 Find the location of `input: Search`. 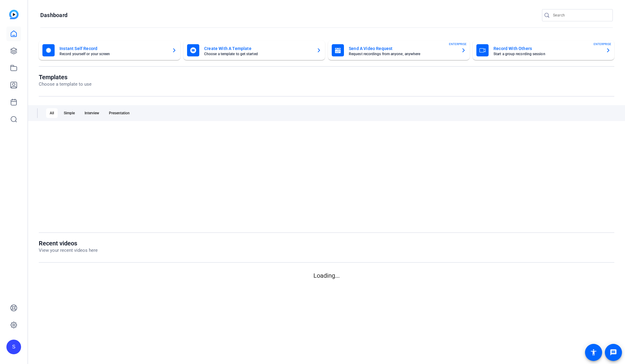

input: Search is located at coordinates (580, 15).